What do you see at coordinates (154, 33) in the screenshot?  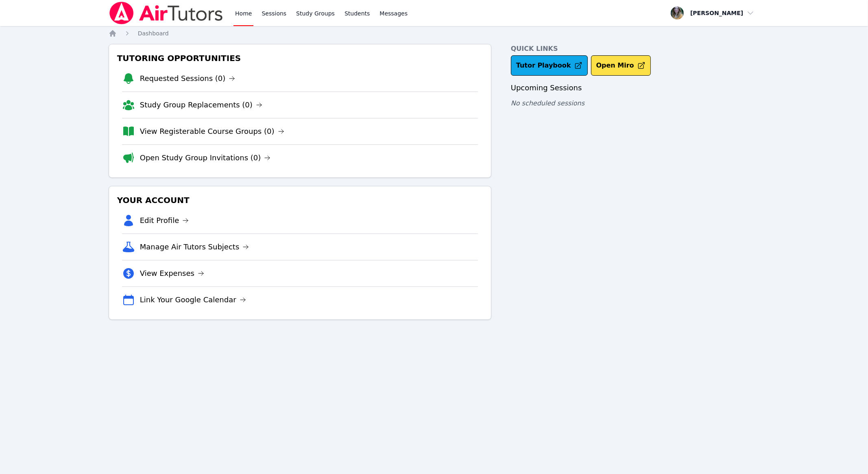 I see `a: Dashboard` at bounding box center [154, 33].